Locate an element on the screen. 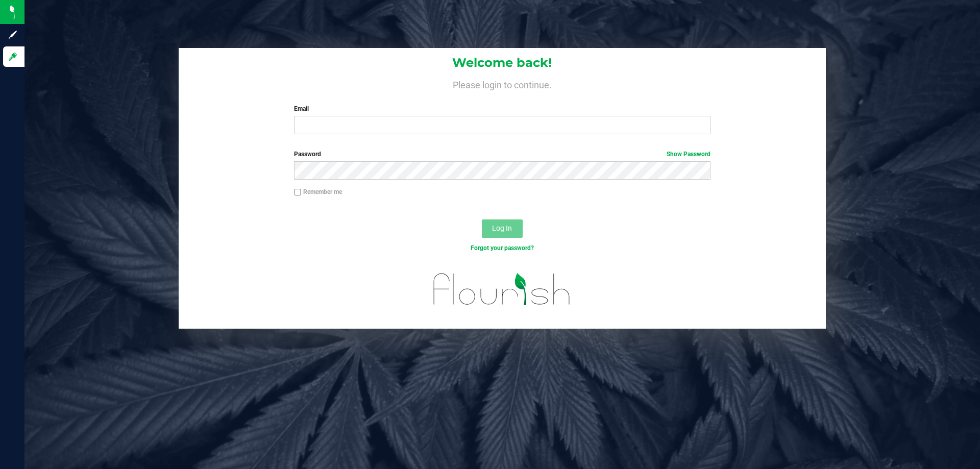 Image resolution: width=980 pixels, height=469 pixels. a: Show Password is located at coordinates (688, 154).